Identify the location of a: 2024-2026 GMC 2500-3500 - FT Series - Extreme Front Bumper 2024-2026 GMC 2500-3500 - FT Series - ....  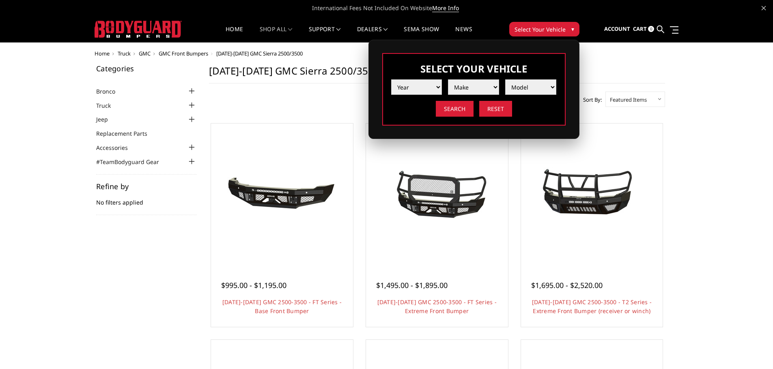
(437, 195).